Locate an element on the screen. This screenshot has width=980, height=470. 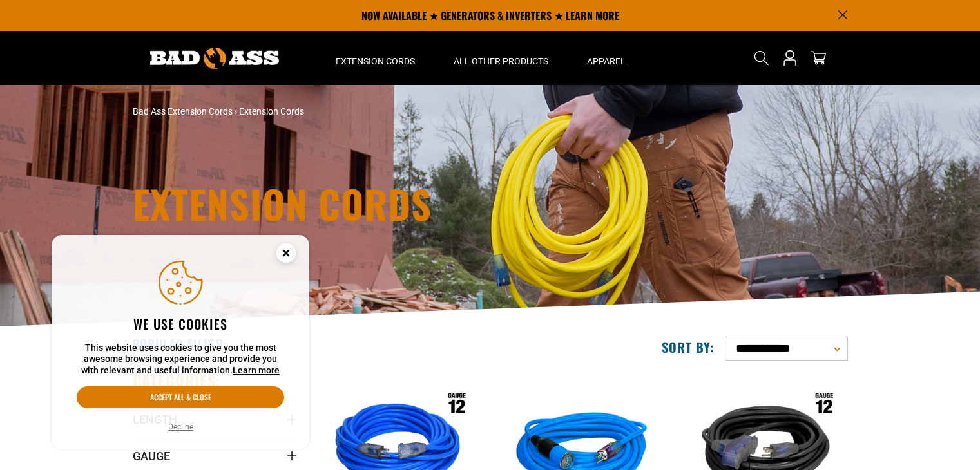
span: Gauge is located at coordinates (152, 456).